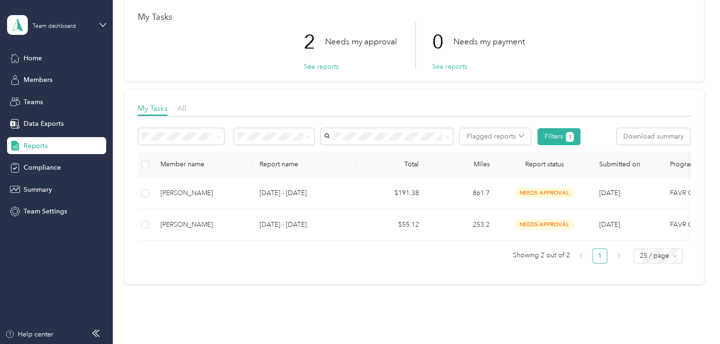 The image size is (720, 344). I want to click on span: 25 / page, so click(658, 256).